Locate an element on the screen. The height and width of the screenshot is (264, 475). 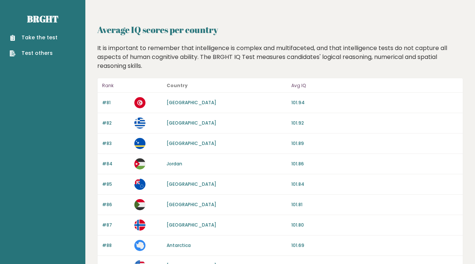
p: 101.86 is located at coordinates (375, 164).